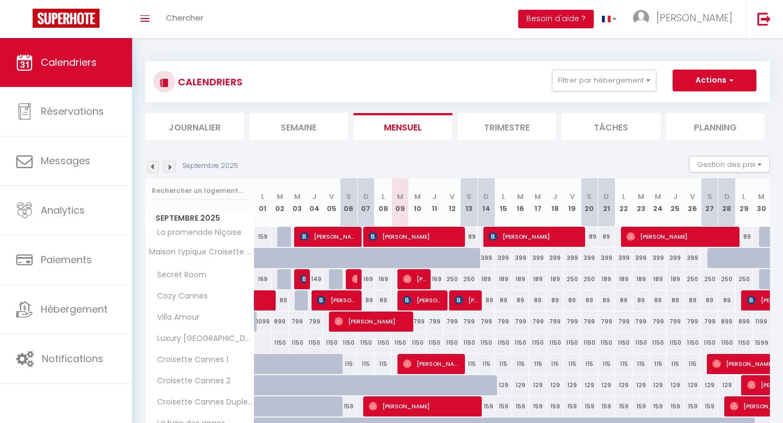 The height and width of the screenshot is (423, 783). I want to click on th: 17, so click(538, 202).